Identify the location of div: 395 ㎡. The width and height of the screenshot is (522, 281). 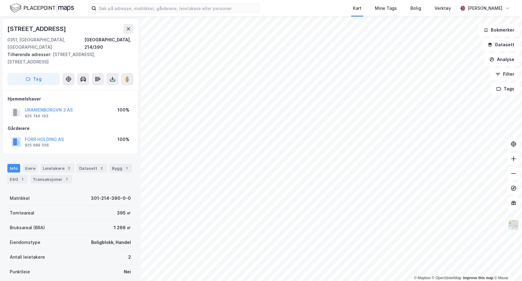
(124, 213).